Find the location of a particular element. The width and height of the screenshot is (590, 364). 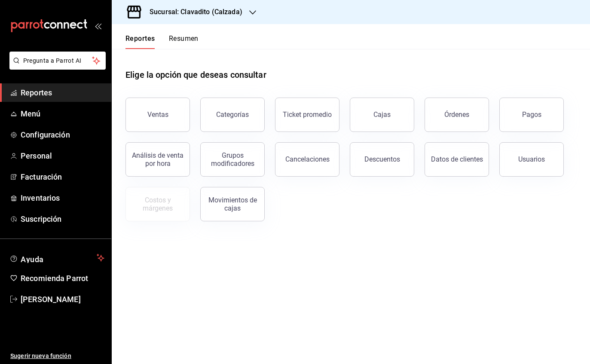

button: Cancelaciones is located at coordinates (307, 160).